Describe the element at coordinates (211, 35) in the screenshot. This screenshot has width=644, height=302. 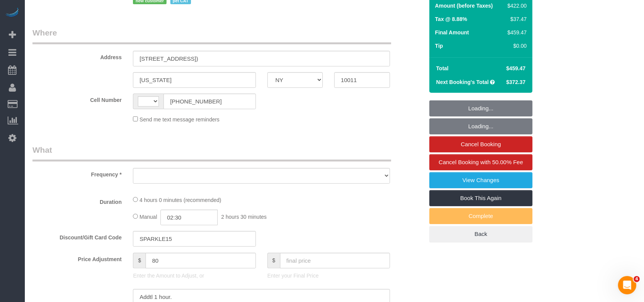
I see `legend: Where` at that location.